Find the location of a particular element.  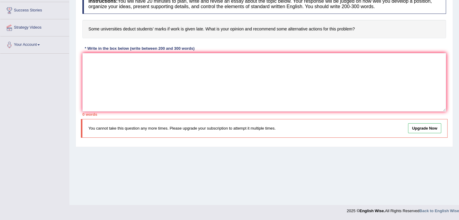

a: Strategy Videos is located at coordinates (35, 27).